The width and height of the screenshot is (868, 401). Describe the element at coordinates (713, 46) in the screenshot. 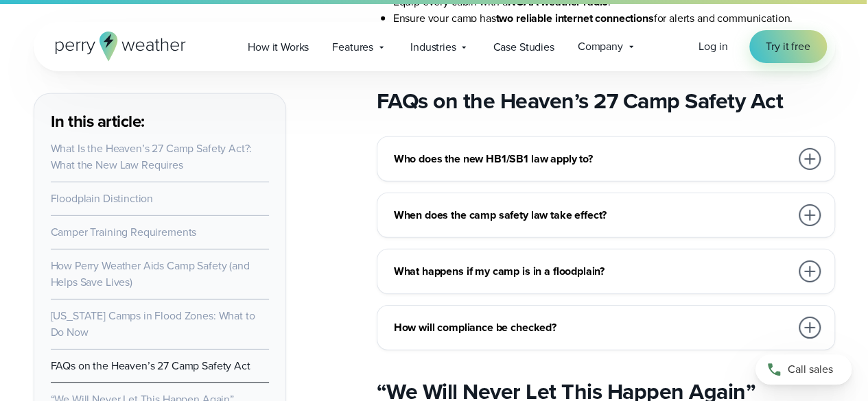

I see `span: Log in` at that location.